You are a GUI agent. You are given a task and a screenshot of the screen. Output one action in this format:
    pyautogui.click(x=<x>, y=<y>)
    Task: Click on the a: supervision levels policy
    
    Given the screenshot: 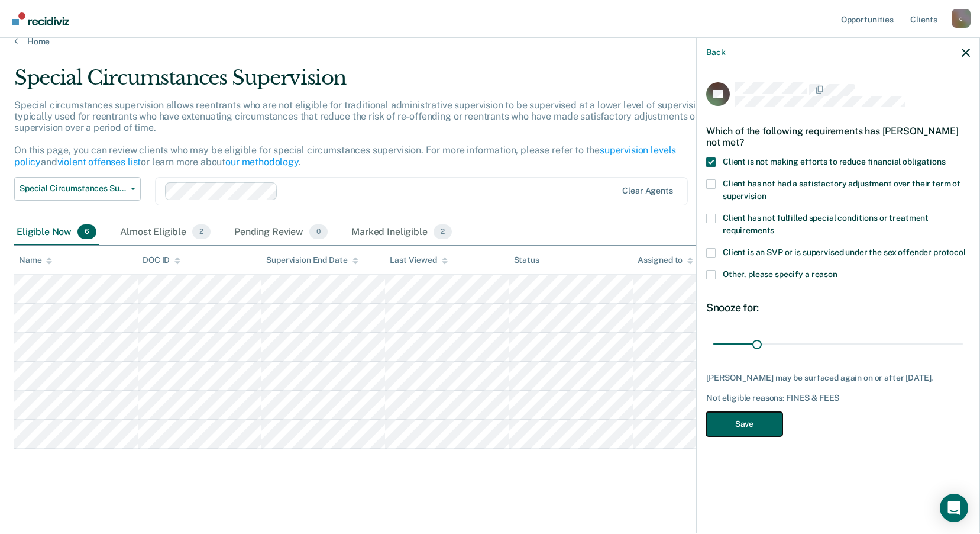 What is the action you would take?
    pyautogui.click(x=345, y=156)
    